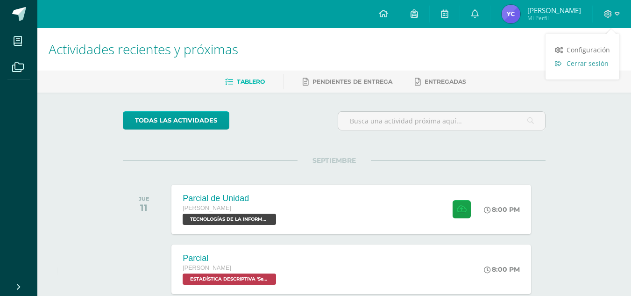 The image size is (631, 296). What do you see at coordinates (176, 120) in the screenshot?
I see `a: todas las Actividades` at bounding box center [176, 120].